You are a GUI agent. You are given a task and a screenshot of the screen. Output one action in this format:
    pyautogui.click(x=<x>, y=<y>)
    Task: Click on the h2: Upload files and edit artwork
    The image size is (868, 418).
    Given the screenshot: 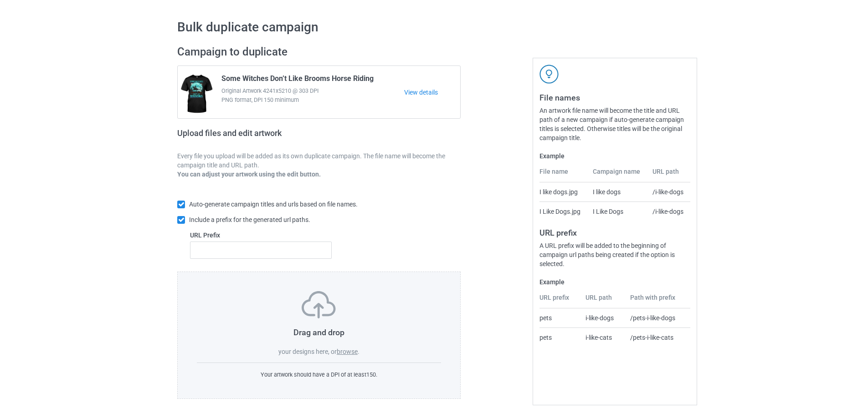 What is the action you would take?
    pyautogui.click(x=262, y=136)
    